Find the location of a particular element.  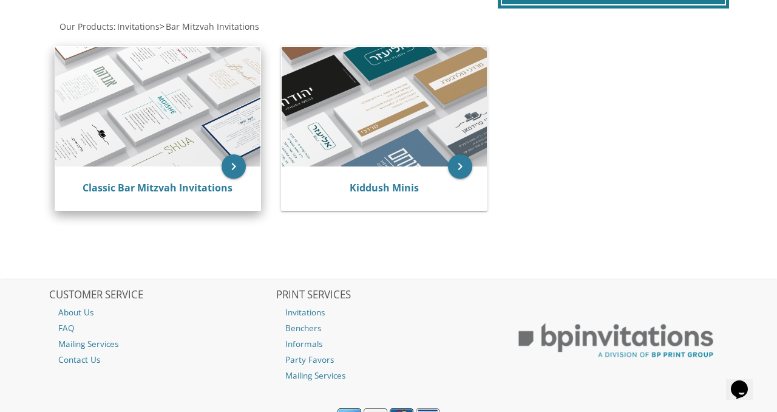

a: Informals is located at coordinates (389, 344).